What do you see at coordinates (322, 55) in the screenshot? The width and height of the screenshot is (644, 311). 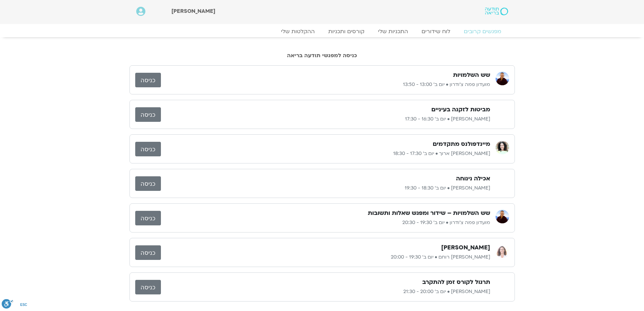 I see `h2: כניסה למפגשי תודעה בריאה` at bounding box center [322, 55].